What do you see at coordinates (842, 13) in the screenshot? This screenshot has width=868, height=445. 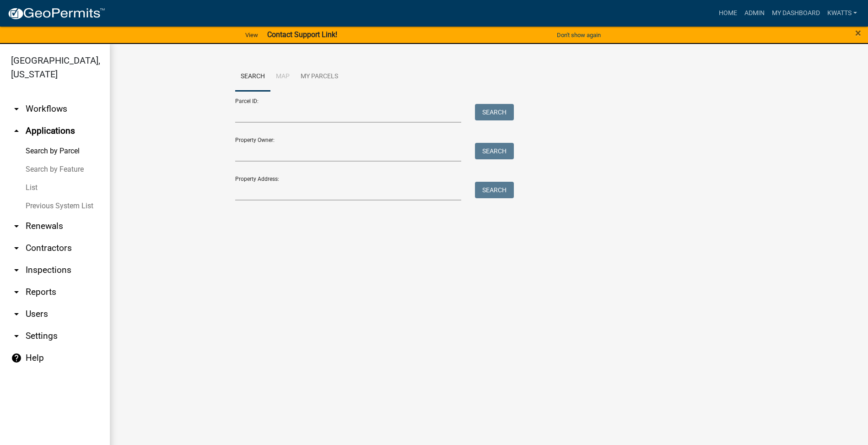 I see `a: Kwatts` at bounding box center [842, 13].